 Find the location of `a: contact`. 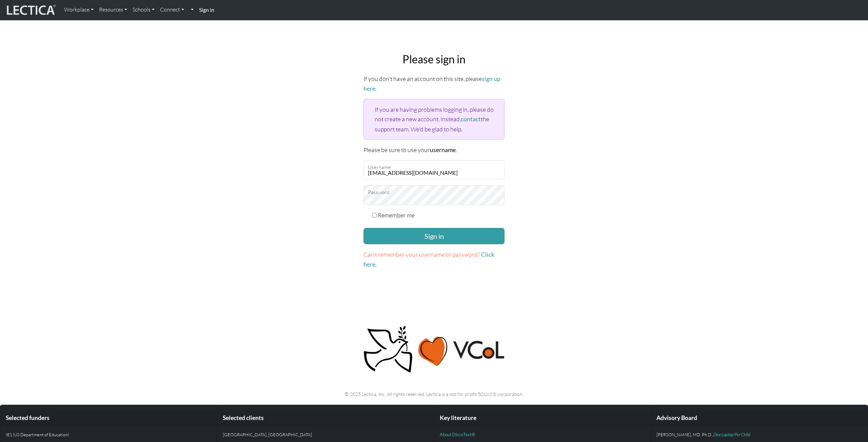

a: contact is located at coordinates (471, 119).